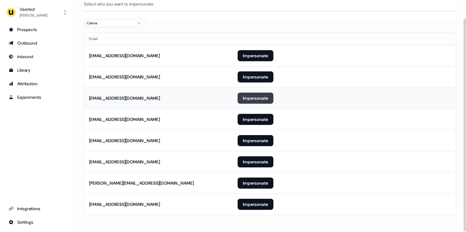  Describe the element at coordinates (34, 9) in the screenshot. I see `div: Userled` at that location.